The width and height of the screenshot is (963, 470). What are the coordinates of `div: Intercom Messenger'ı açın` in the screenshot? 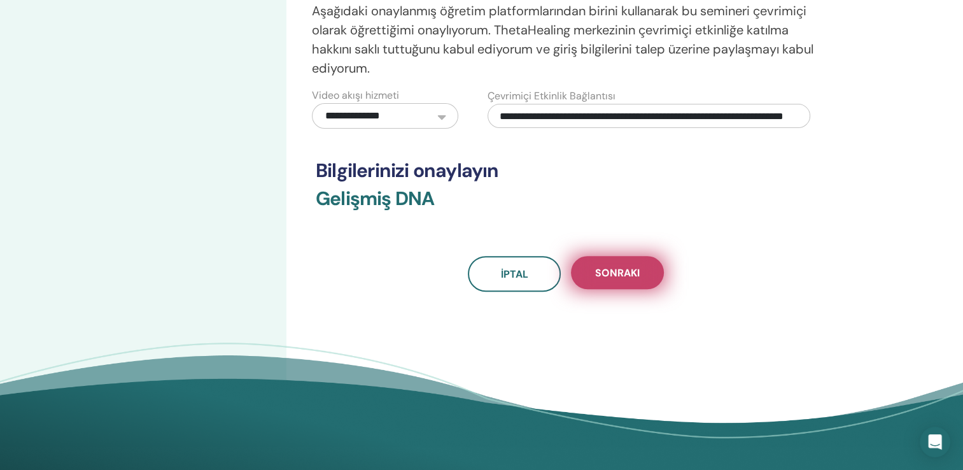 It's located at (935, 442).